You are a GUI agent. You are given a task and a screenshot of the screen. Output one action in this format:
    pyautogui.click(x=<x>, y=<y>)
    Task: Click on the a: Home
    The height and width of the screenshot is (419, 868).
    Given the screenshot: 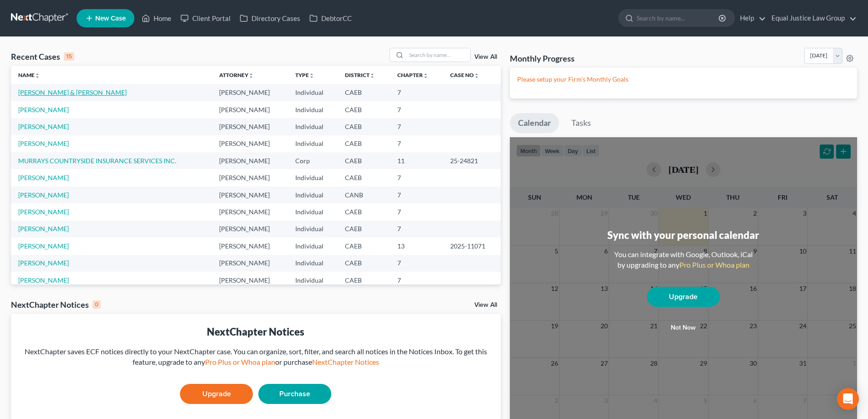 What is the action you would take?
    pyautogui.click(x=156, y=18)
    